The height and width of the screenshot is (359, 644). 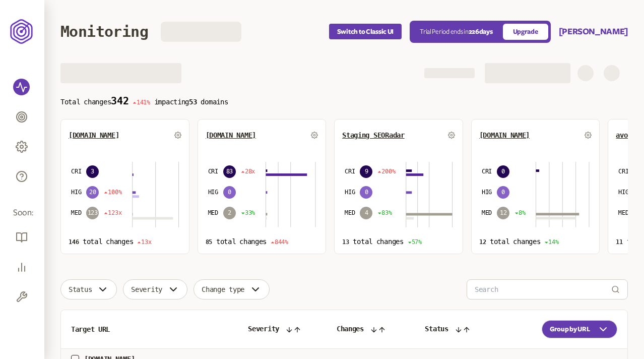 What do you see at coordinates (80, 289) in the screenshot?
I see `span: Status` at bounding box center [80, 289].